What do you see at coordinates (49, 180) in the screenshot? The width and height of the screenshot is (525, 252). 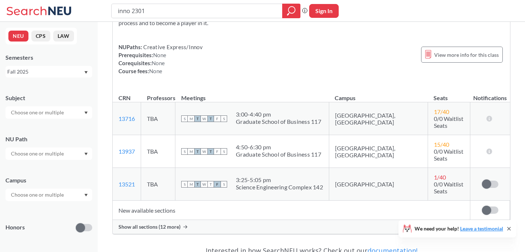 I see `div: Campus` at bounding box center [49, 180].